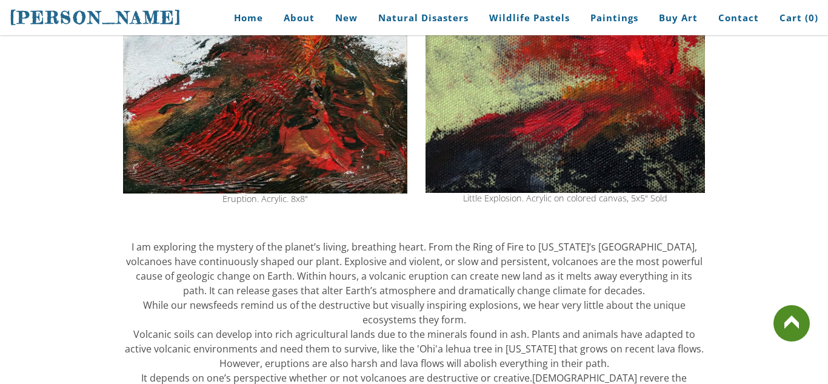  I want to click on a: Paintings, so click(614, 18).